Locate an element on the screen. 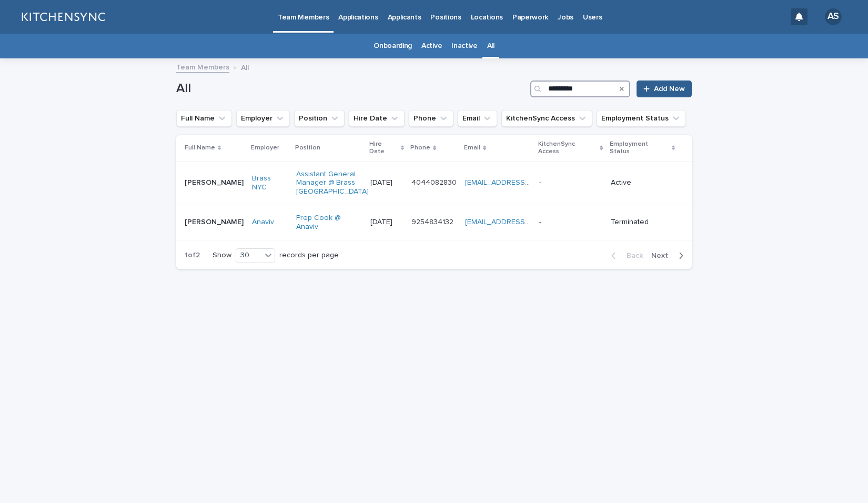  p: Employment Status is located at coordinates (640, 148).